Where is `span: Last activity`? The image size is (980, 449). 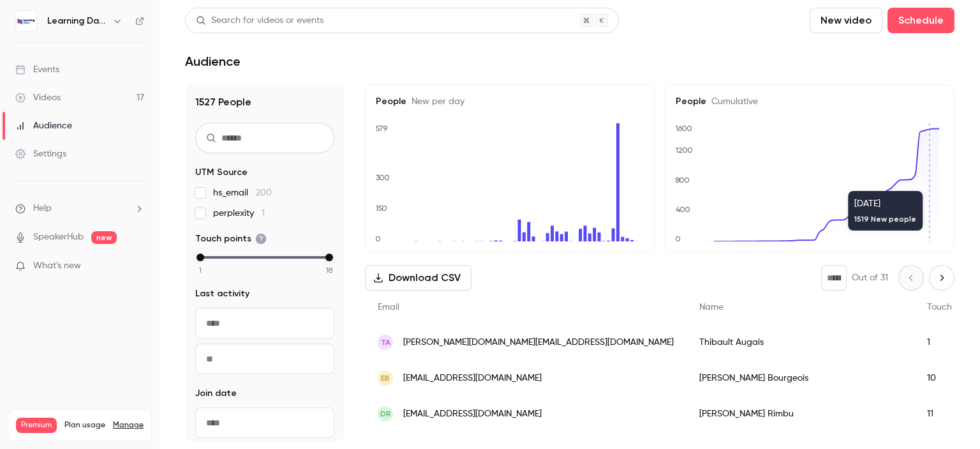
span: Last activity is located at coordinates (222, 294).